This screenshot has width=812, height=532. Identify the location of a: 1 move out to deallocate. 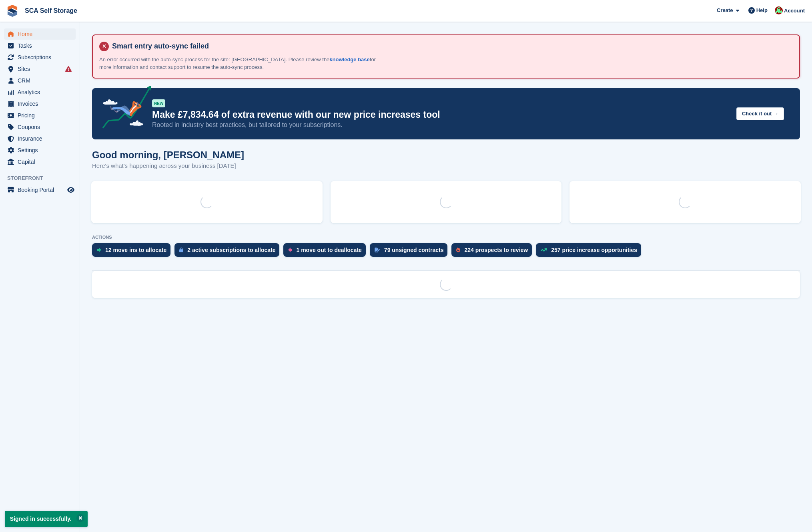
(326, 252).